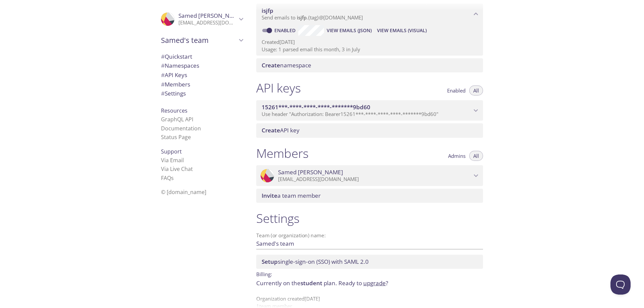 This screenshot has width=644, height=308. What do you see at coordinates (370, 130) in the screenshot?
I see `div: Create API Key` at bounding box center [370, 130].